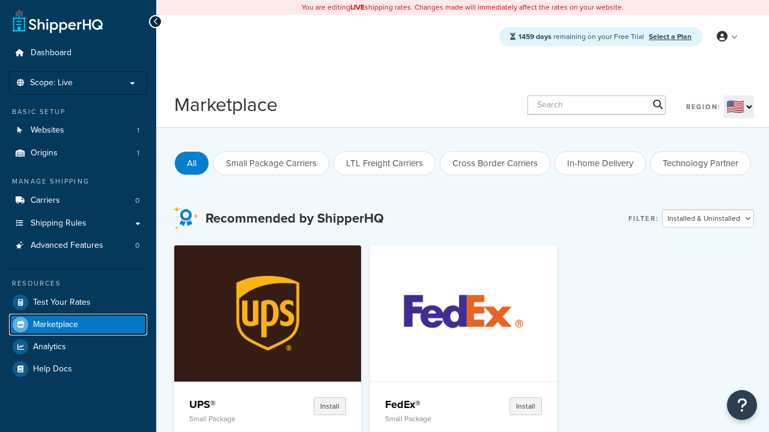  I want to click on li: Origins, so click(78, 153).